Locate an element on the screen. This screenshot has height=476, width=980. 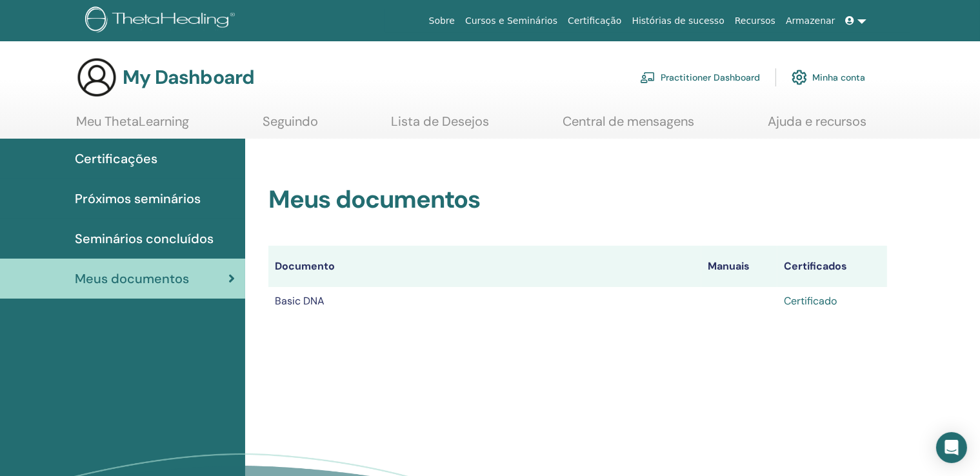
a: Practitioner Dashboard is located at coordinates (700, 77).